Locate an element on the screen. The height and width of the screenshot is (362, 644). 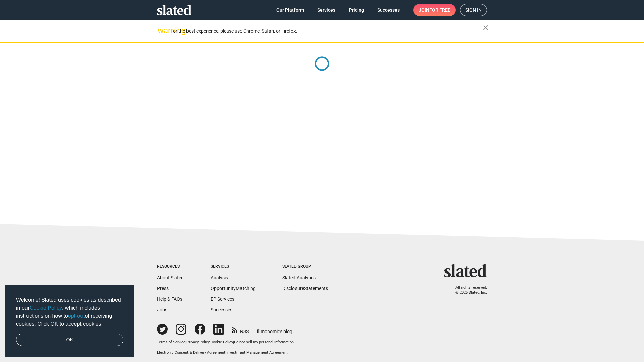
mat-icon: close is located at coordinates (486, 28).